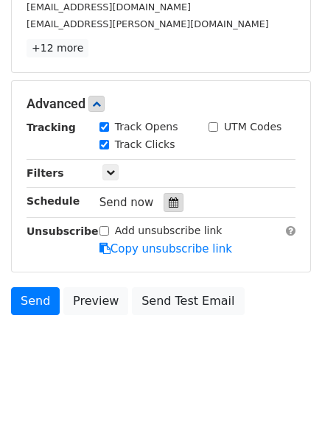 Image resolution: width=322 pixels, height=430 pixels. I want to click on span: Send now, so click(127, 202).